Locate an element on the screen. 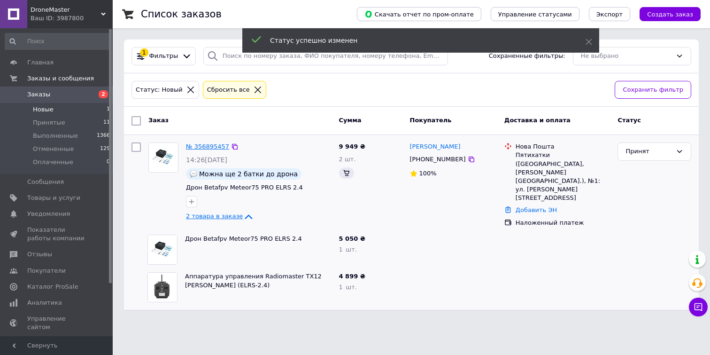 This screenshot has width=710, height=355. h1: Список заказов is located at coordinates (181, 14).